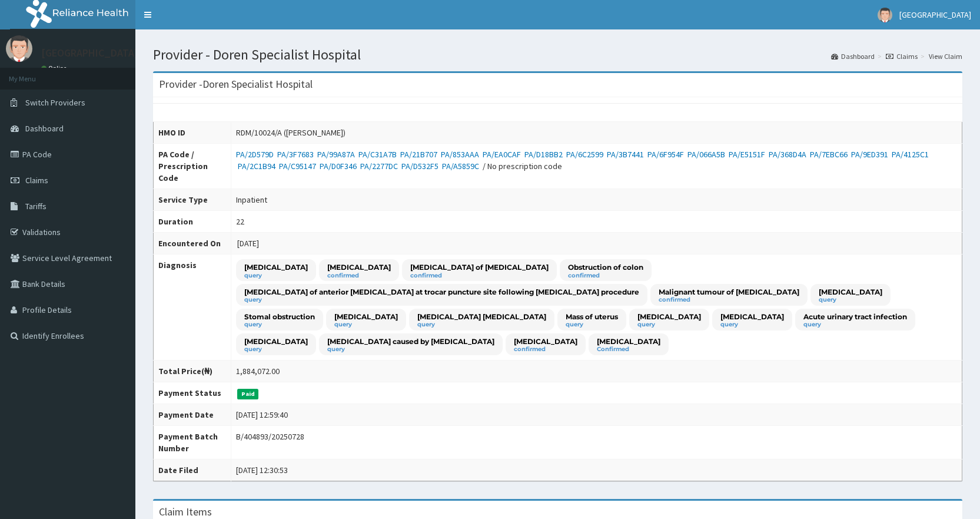 Image resolution: width=980 pixels, height=519 pixels. I want to click on h1: Provider - Doren Specialist Hospital, so click(557, 54).